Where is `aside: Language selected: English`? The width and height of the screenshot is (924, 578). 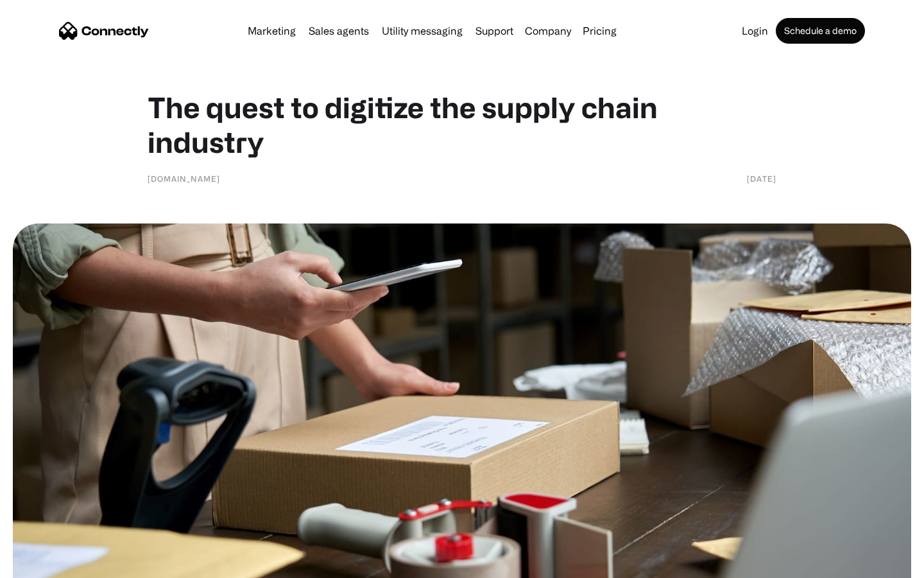
aside: Language selected: English is located at coordinates (45, 565).